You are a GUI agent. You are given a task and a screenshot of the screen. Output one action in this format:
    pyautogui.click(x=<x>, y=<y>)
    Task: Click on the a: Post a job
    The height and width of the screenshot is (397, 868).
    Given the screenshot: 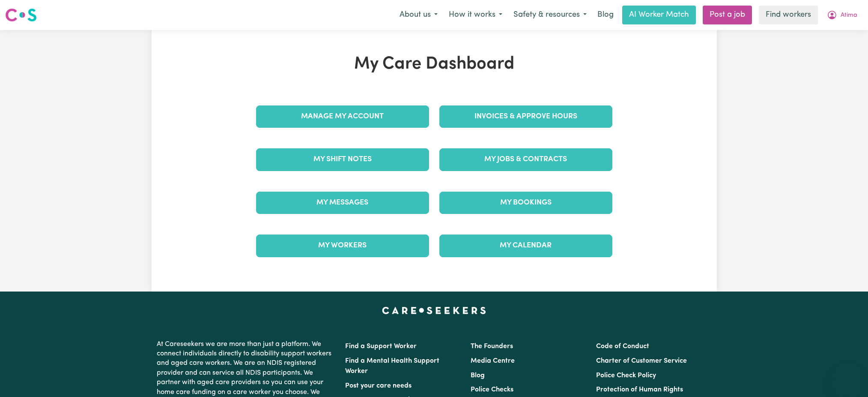 What is the action you would take?
    pyautogui.click(x=727, y=15)
    